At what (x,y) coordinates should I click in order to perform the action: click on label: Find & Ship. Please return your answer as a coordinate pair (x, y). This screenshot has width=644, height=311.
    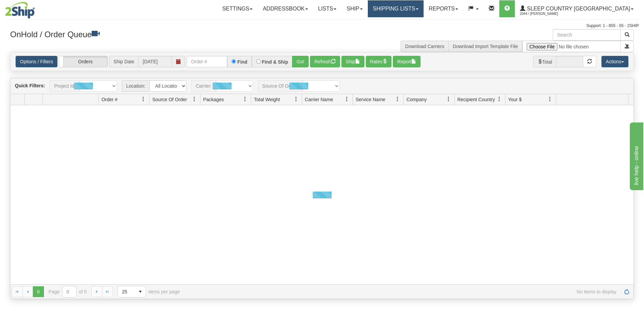
    Looking at the image, I should click on (275, 62).